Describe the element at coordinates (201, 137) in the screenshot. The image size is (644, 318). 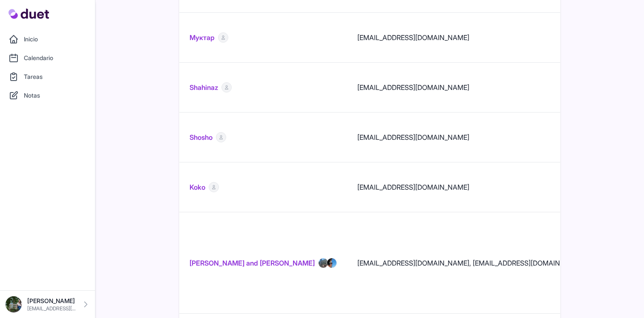
I see `a: Shosho` at that location.